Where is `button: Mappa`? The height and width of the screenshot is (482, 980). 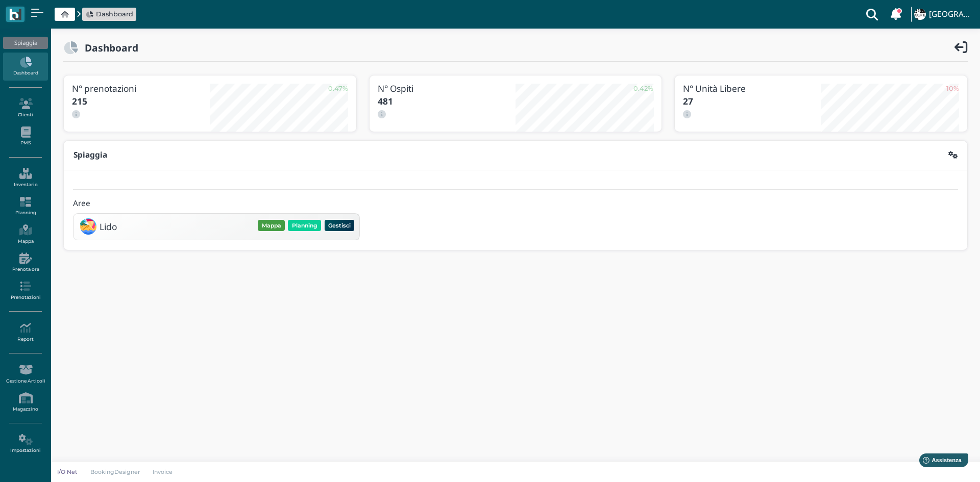
button: Mappa is located at coordinates (271, 225).